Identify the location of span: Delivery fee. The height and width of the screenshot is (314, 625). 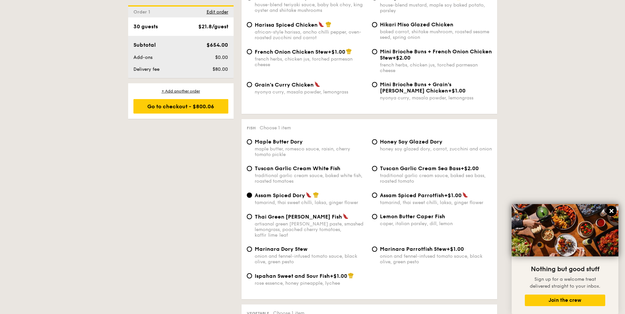
(146, 69).